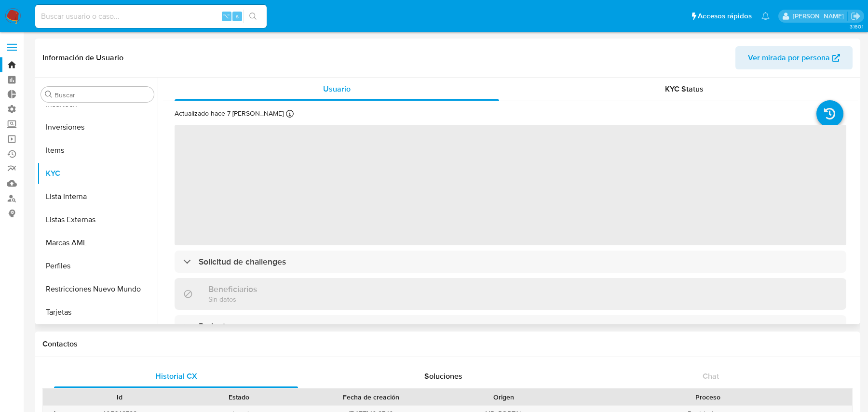 The height and width of the screenshot is (412, 868). I want to click on p: juan.calo@mercadolibre.com, so click(820, 16).